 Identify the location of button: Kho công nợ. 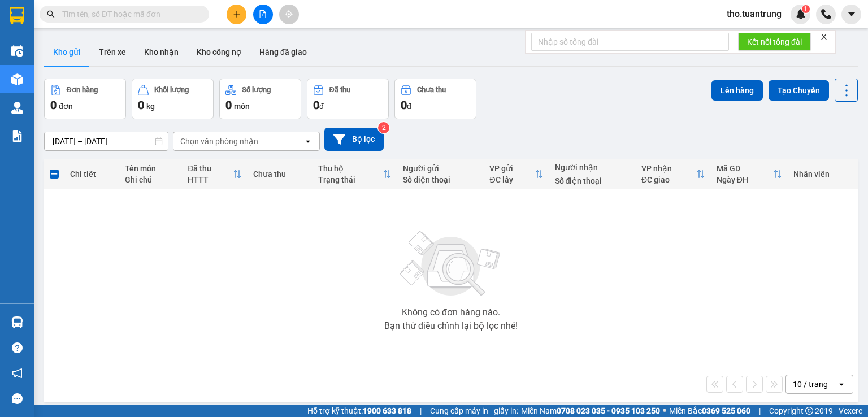
(219, 52).